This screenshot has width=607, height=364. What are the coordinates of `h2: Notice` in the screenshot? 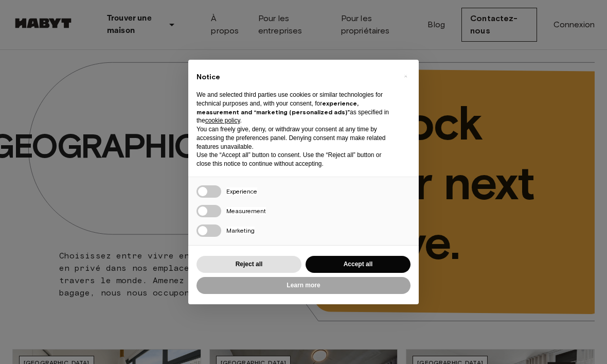 It's located at (295, 77).